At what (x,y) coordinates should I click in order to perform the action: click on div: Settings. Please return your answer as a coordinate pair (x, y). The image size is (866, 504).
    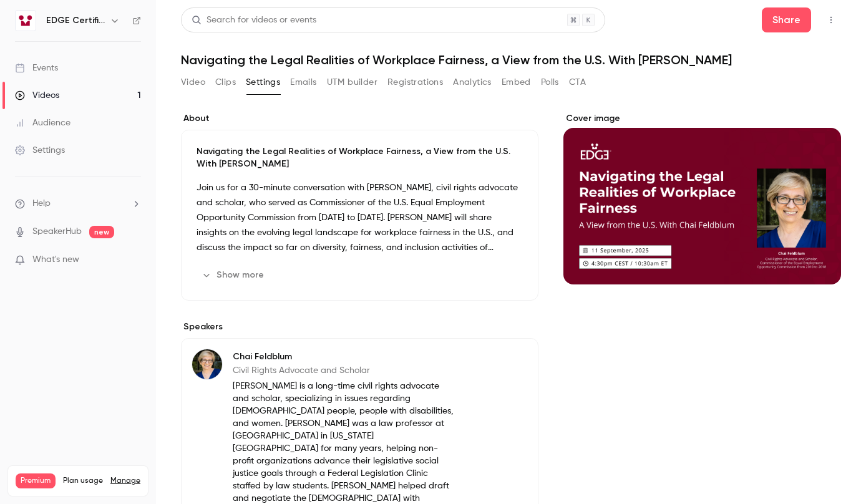
    Looking at the image, I should click on (40, 150).